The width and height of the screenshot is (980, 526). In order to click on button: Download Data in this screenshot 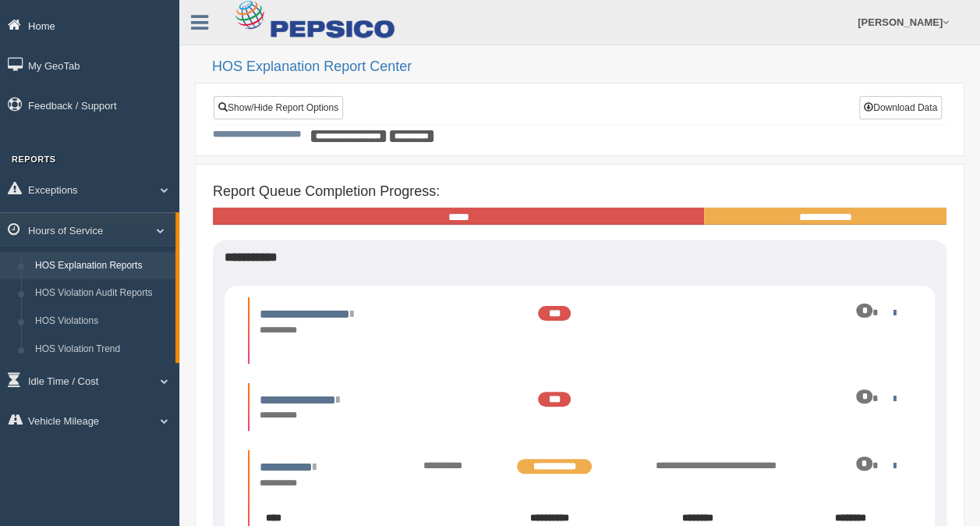, I will do `click(900, 108)`.